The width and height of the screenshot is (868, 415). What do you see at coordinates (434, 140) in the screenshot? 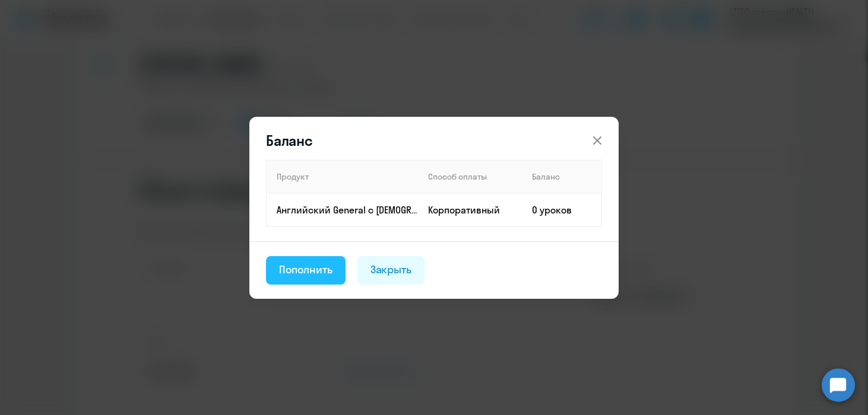
I see `header: Баланс` at bounding box center [434, 140].